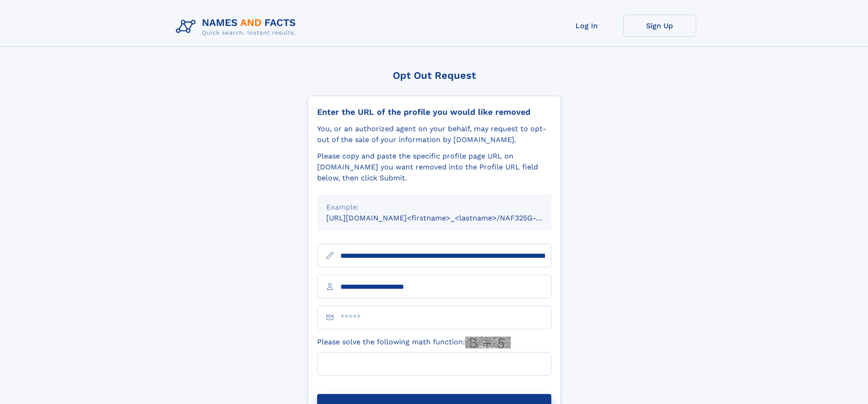 The width and height of the screenshot is (868, 404). Describe the element at coordinates (238, 27) in the screenshot. I see `img: Logo Names and Facts` at that location.